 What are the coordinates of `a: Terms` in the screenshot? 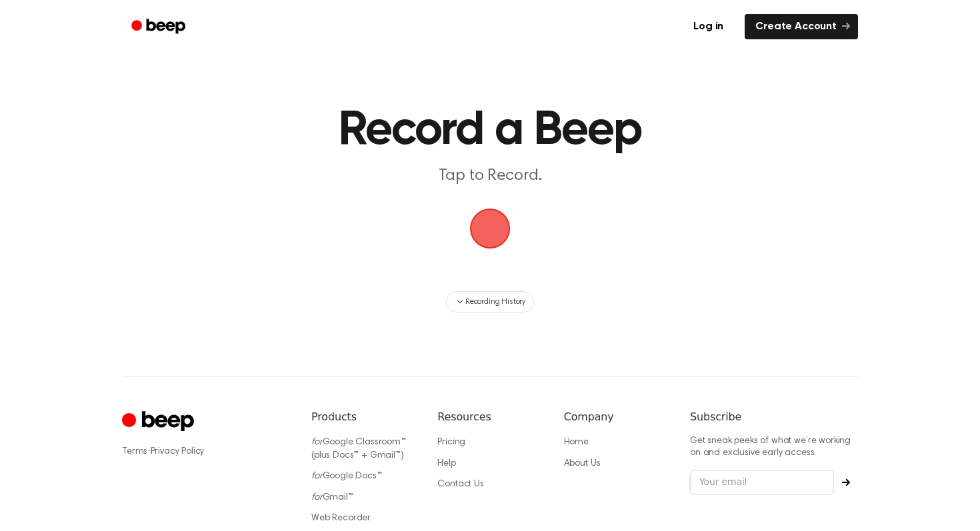 It's located at (135, 451).